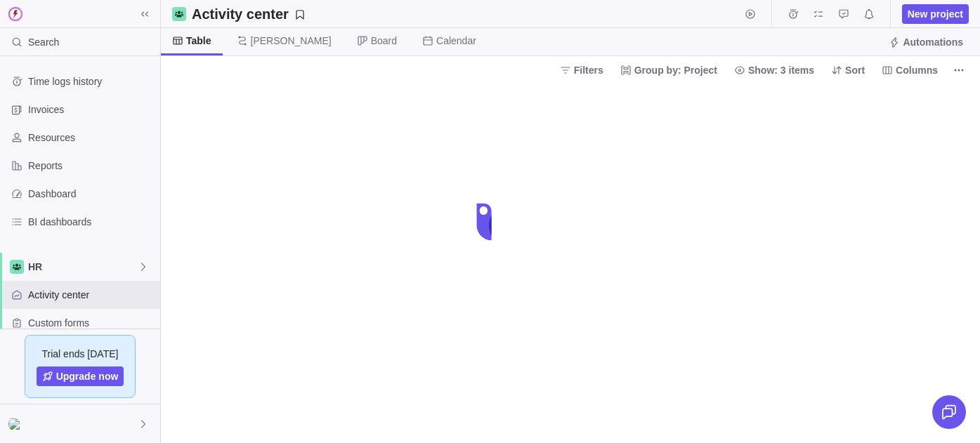 The image size is (980, 443). Describe the element at coordinates (82, 267) in the screenshot. I see `span: HR` at that location.